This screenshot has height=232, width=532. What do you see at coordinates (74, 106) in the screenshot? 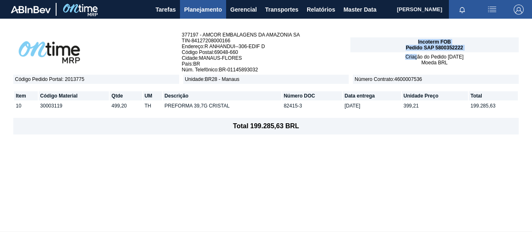
I see `td: 30003119` at bounding box center [74, 106].